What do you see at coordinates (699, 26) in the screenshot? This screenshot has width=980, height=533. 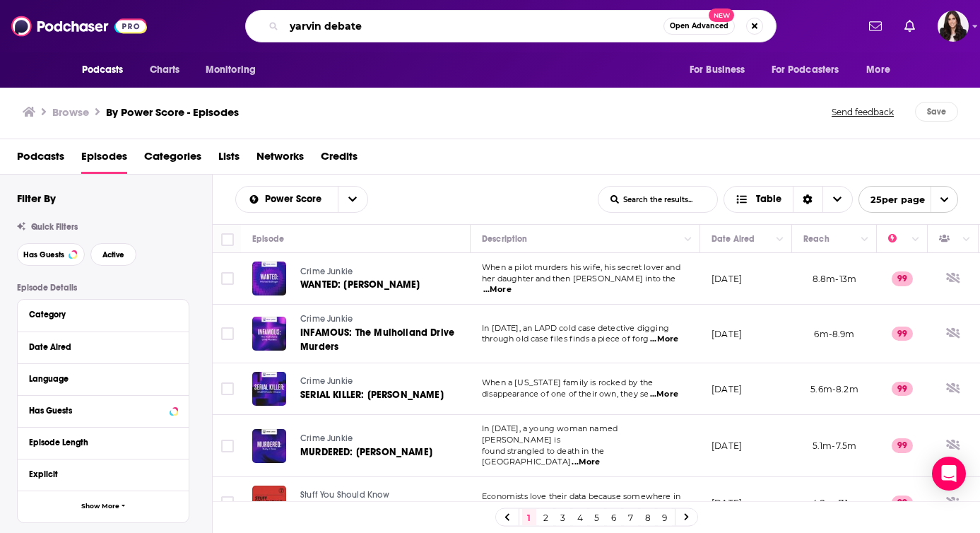 I see `span: Open Advanced` at bounding box center [699, 26].